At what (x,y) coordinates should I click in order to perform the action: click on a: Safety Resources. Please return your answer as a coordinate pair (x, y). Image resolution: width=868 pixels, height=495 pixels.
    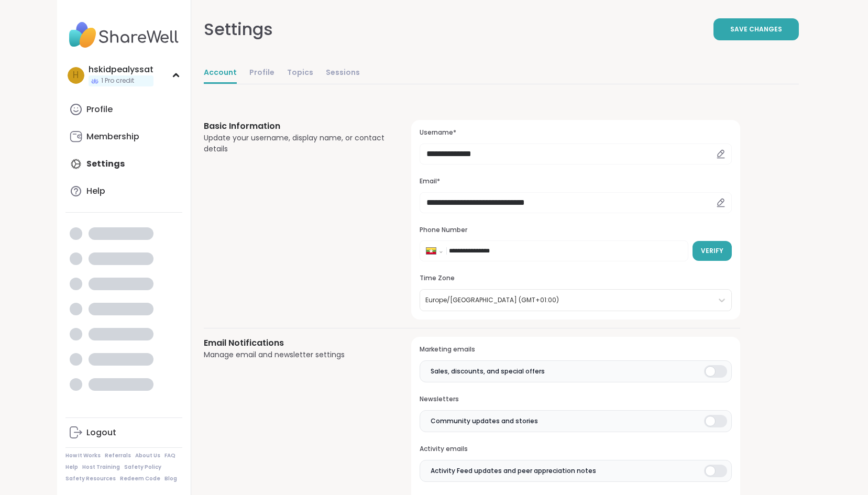
    Looking at the image, I should click on (91, 478).